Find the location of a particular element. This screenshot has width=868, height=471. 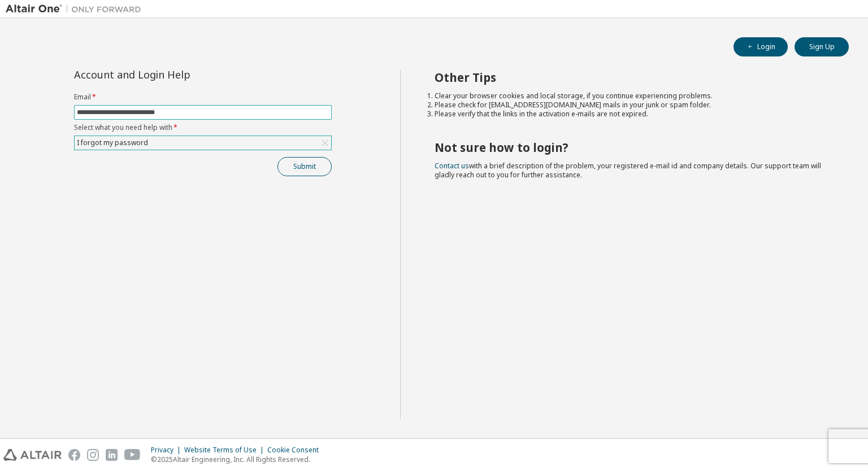

li: Clear your browser cookies and local storage, if you continue experiencing problems. is located at coordinates (632, 96).